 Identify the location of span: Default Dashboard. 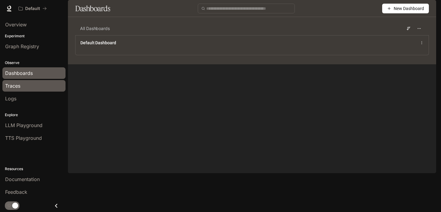
(98, 43).